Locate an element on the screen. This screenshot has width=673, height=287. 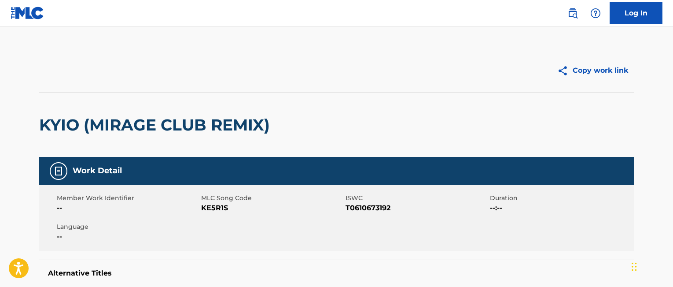
h5: Alternative Titles is located at coordinates (337, 273).